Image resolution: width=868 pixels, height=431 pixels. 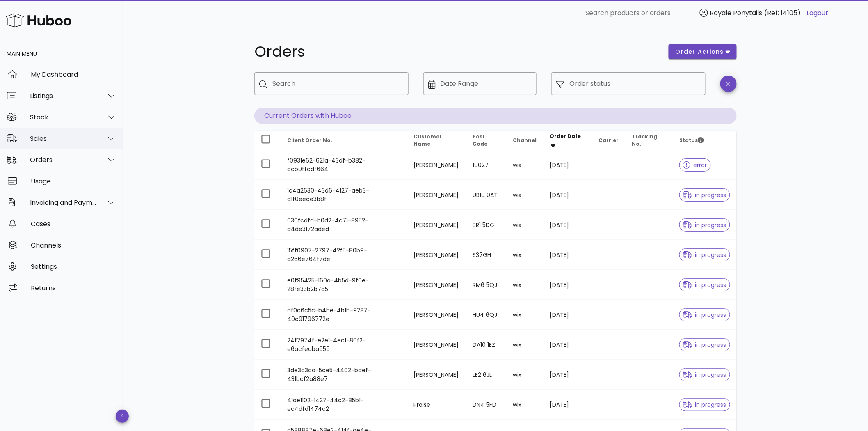 What do you see at coordinates (344, 141) in the screenshot?
I see `th: Client Order No.` at bounding box center [344, 141].